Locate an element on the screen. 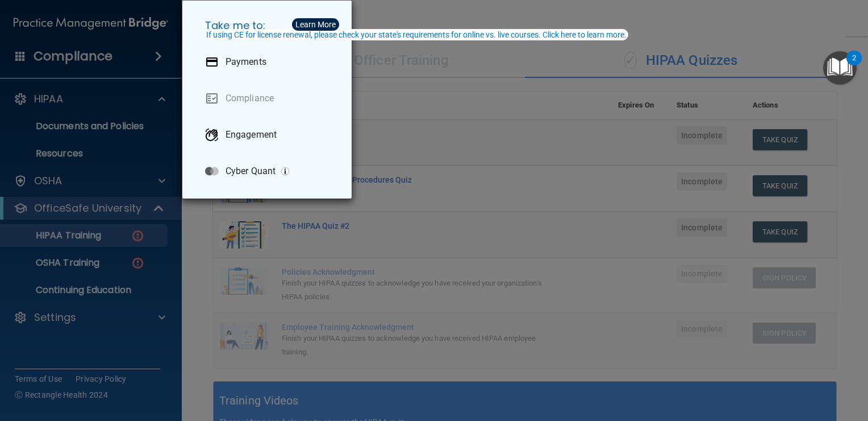 This screenshot has width=868, height=421. div: If using CE for license renewal, please check your state's requirements for online vs. live cours... is located at coordinates (416, 34).